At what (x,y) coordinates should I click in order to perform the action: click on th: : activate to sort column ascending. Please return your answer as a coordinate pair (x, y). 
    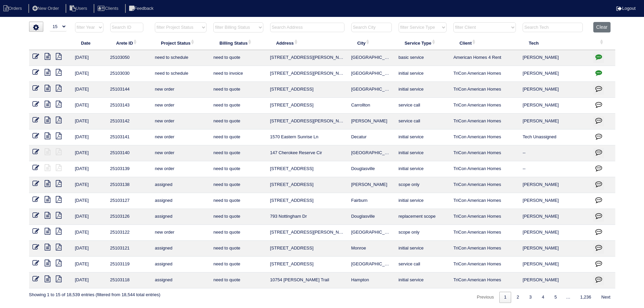
    Looking at the image, I should click on (603, 43).